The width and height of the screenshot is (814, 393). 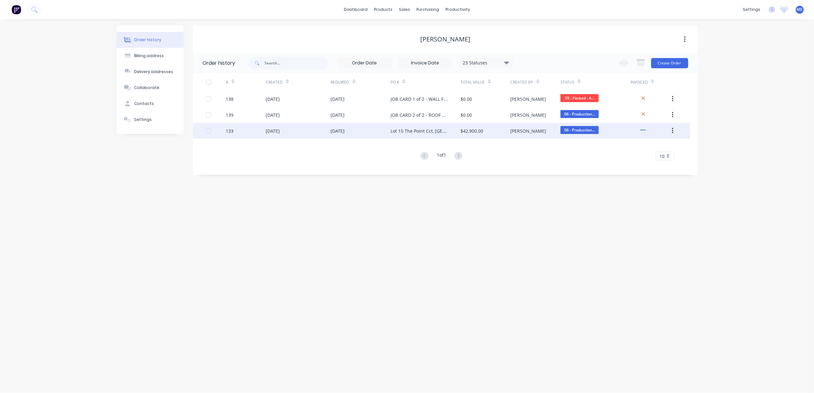 I want to click on button: Create Order, so click(x=670, y=63).